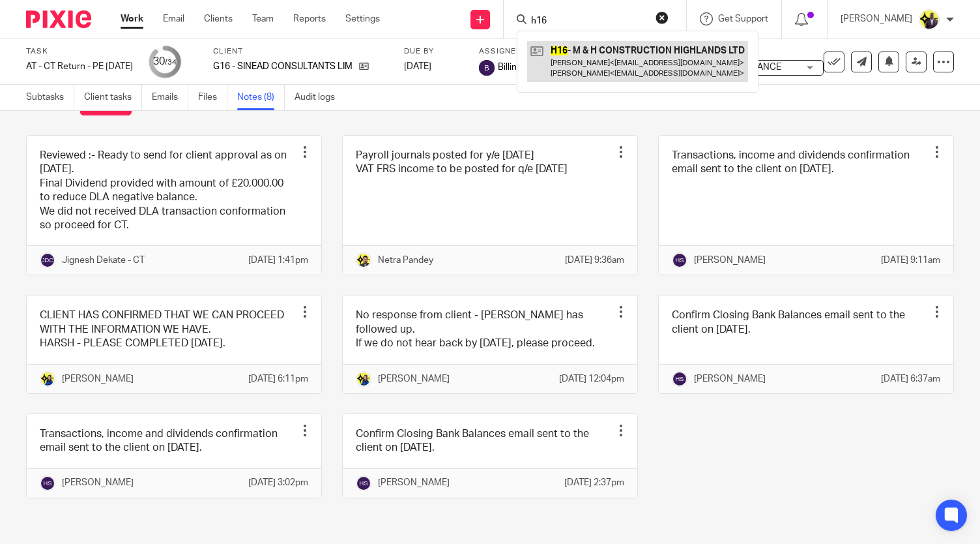  What do you see at coordinates (301, 52) in the screenshot?
I see `label: Client` at bounding box center [301, 52].